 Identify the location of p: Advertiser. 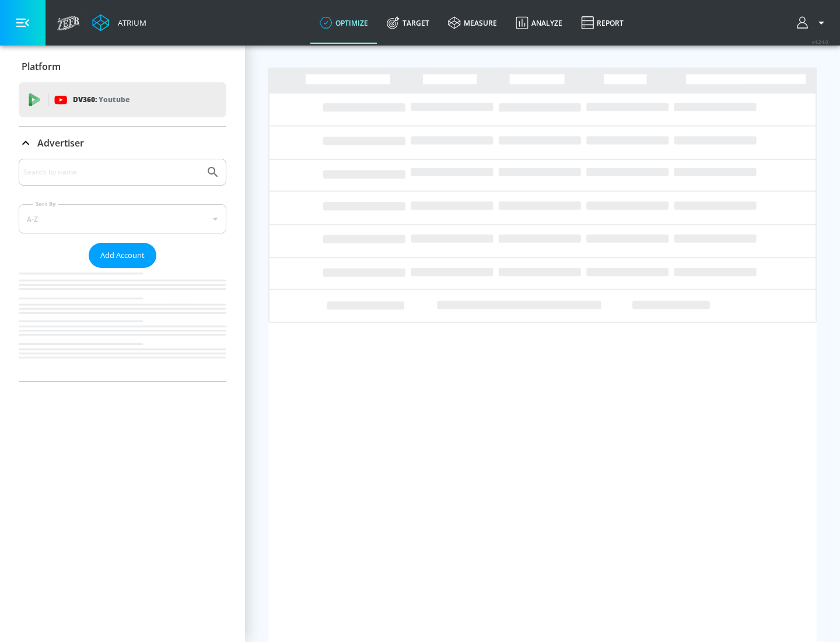
(61, 143).